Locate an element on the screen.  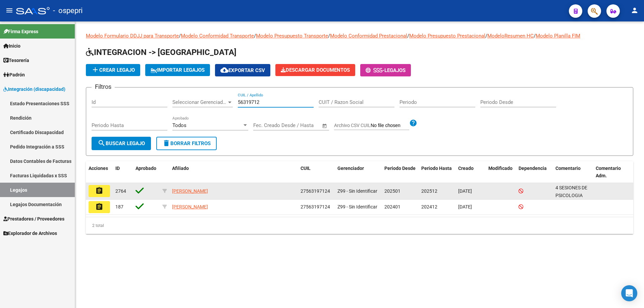
span: 202412 is located at coordinates (430, 207).